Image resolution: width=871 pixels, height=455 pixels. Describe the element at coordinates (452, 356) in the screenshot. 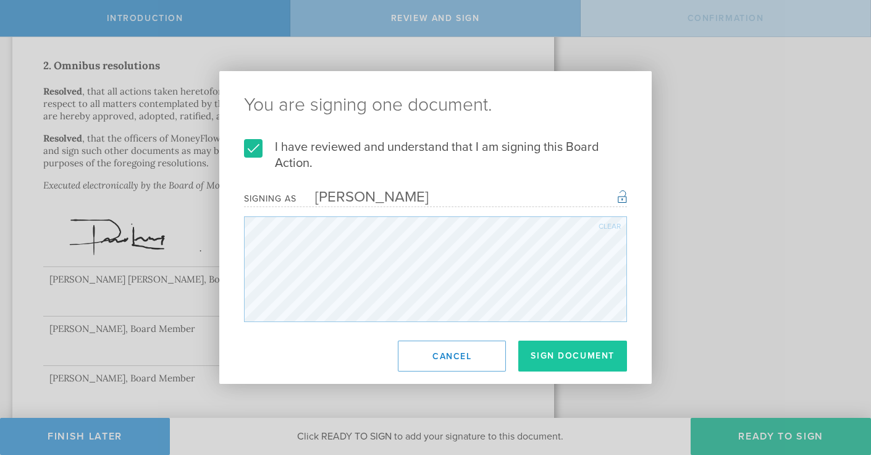

I see `button: Cancel` at that location.